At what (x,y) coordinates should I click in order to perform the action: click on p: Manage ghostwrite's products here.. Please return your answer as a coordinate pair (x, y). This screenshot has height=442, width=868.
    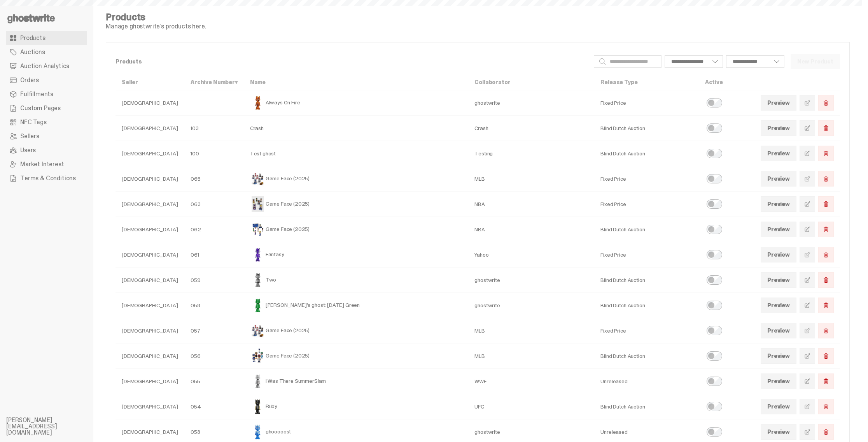
    Looking at the image, I should click on (156, 27).